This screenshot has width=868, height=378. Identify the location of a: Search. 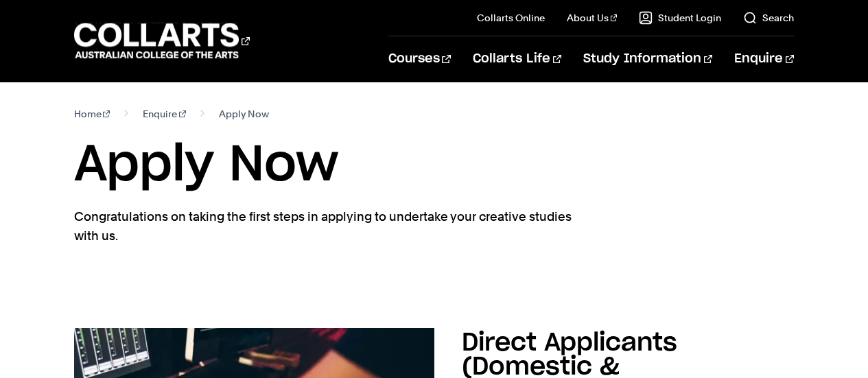
(769, 18).